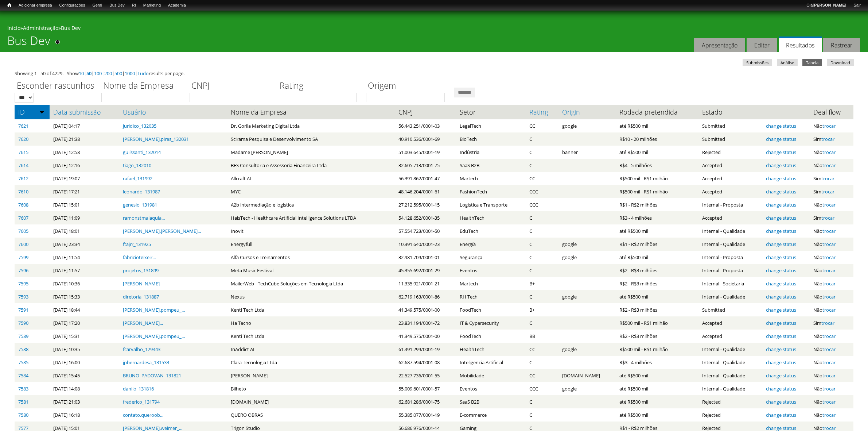 This screenshot has height=431, width=868. What do you see at coordinates (139, 257) in the screenshot?
I see `a: fabricioteixeir...` at bounding box center [139, 257].